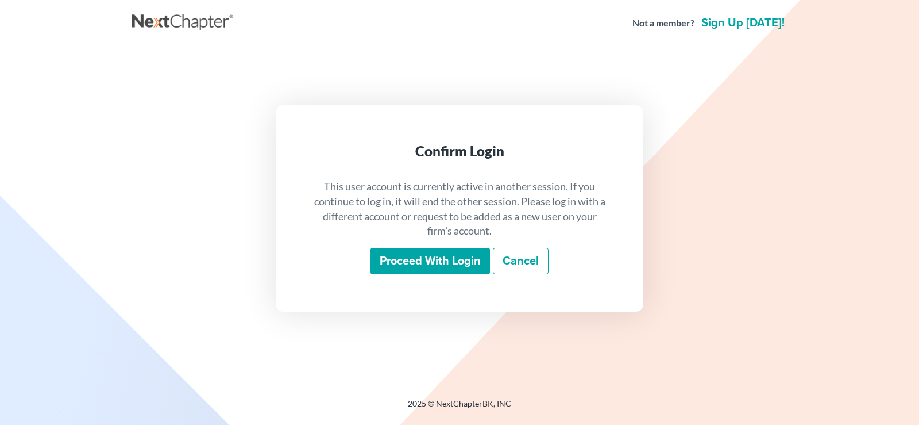  Describe the element at coordinates (664, 23) in the screenshot. I see `strong: Not a member?` at that location.